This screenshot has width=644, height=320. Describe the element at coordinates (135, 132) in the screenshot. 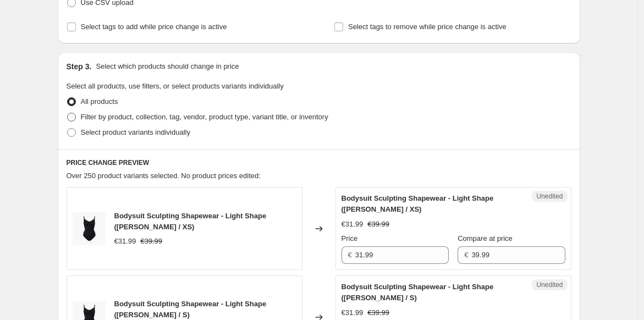

I see `span: Select product variants individually` at that location.